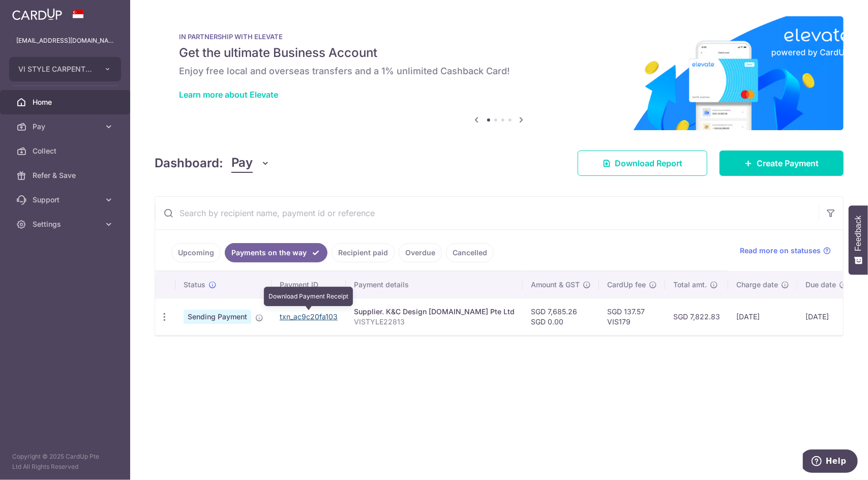 The image size is (868, 480). Describe the element at coordinates (859, 233) in the screenshot. I see `span: Feedback` at that location.